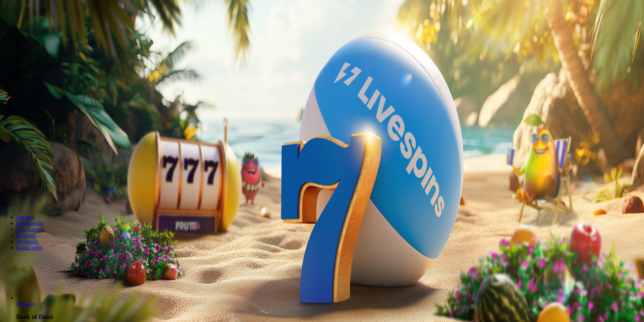  I want to click on span: Pelaa nyt, so click(26, 304).